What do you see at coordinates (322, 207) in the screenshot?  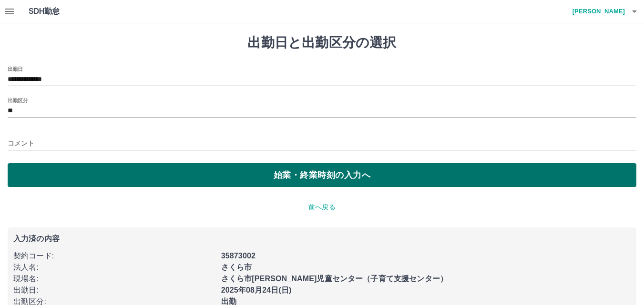 I see `p: 前へ戻る` at bounding box center [322, 207].